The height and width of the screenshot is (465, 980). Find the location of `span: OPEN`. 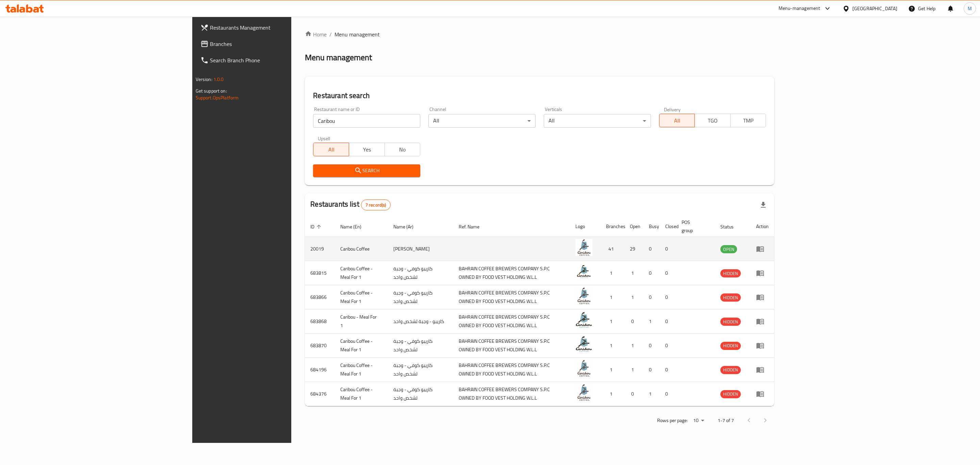

span: OPEN is located at coordinates (728, 249).